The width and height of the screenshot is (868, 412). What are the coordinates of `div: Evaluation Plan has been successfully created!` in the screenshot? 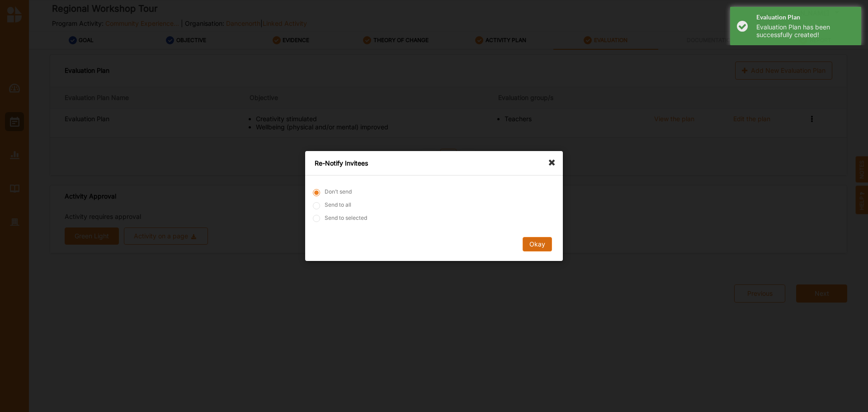 It's located at (805, 31).